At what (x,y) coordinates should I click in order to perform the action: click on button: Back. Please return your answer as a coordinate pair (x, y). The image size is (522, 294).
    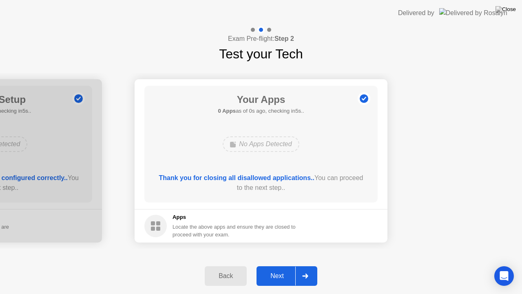
    Looking at the image, I should click on (226, 276).